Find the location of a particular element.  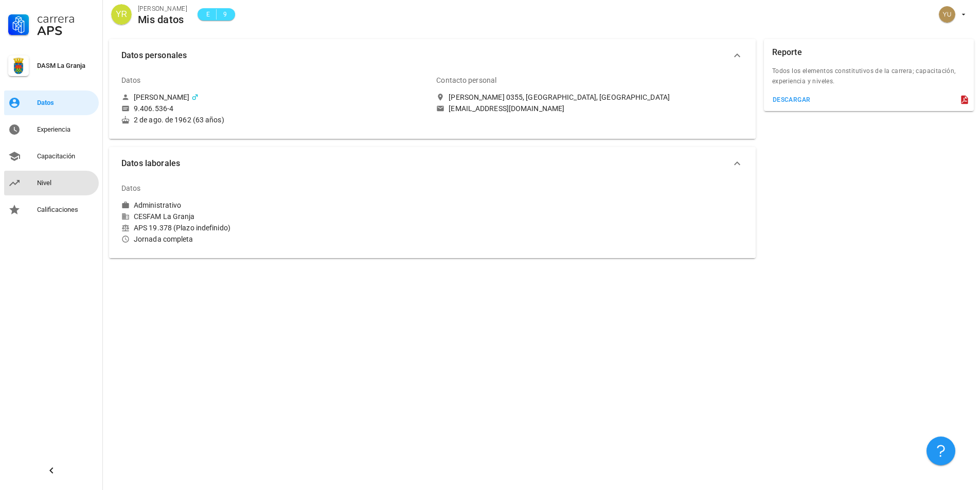

div: DASM La Granja is located at coordinates (66, 66).